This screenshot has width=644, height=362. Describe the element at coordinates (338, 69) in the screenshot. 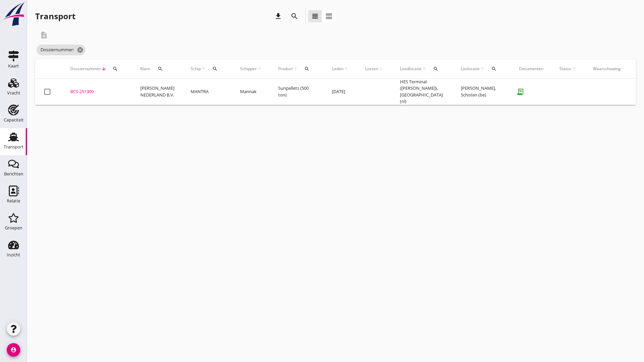

I see `span: Laden` at that location.